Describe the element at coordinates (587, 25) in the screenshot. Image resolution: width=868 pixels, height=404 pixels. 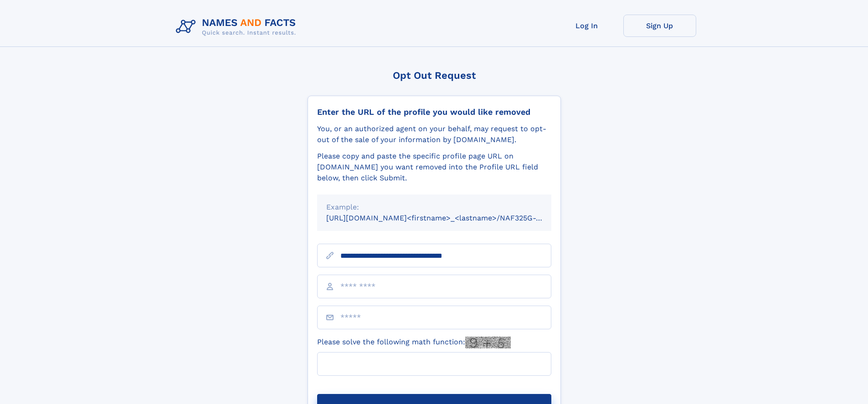
I see `a: Log In` at that location.